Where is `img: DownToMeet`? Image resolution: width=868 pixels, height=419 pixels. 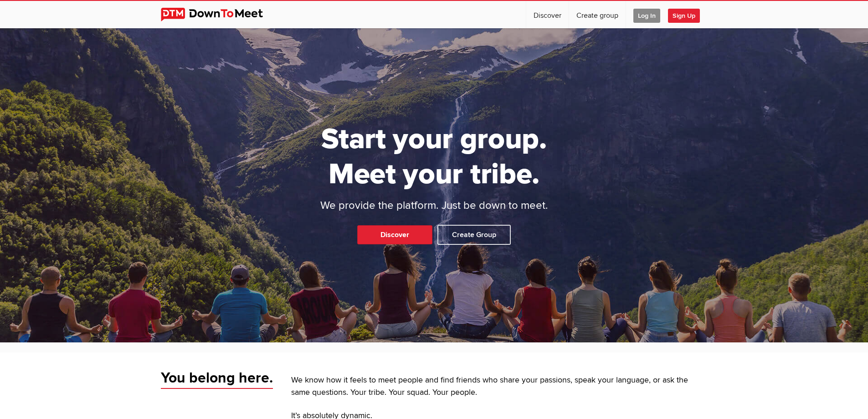
img: DownToMeet is located at coordinates (219, 15).